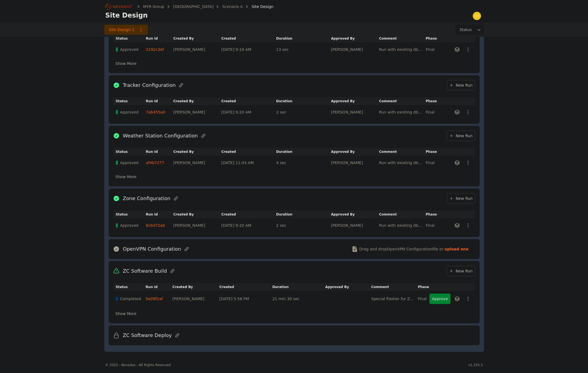  I want to click on strong: upload one, so click(456, 248).